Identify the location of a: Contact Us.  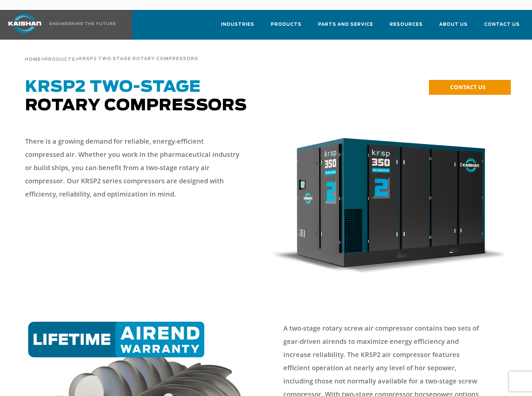
(502, 27).